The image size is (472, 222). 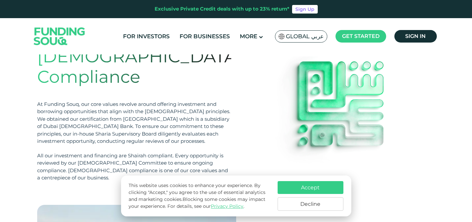 I want to click on img: Logo, so click(x=60, y=36).